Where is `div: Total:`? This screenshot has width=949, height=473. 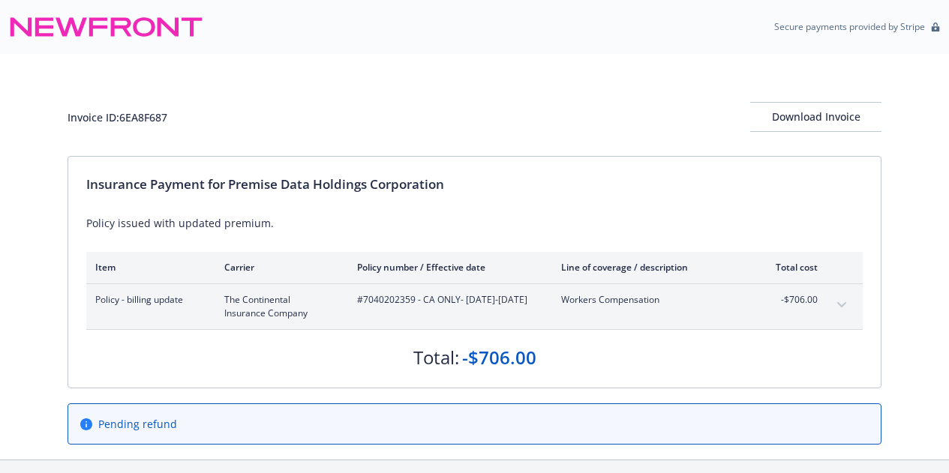 div: Total: is located at coordinates (436, 358).